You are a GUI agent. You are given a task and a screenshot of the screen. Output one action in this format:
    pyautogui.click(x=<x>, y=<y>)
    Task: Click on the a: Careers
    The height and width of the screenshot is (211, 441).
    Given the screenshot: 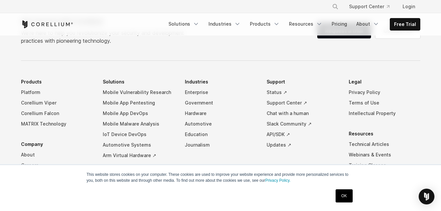 What is the action you would take?
    pyautogui.click(x=57, y=165)
    